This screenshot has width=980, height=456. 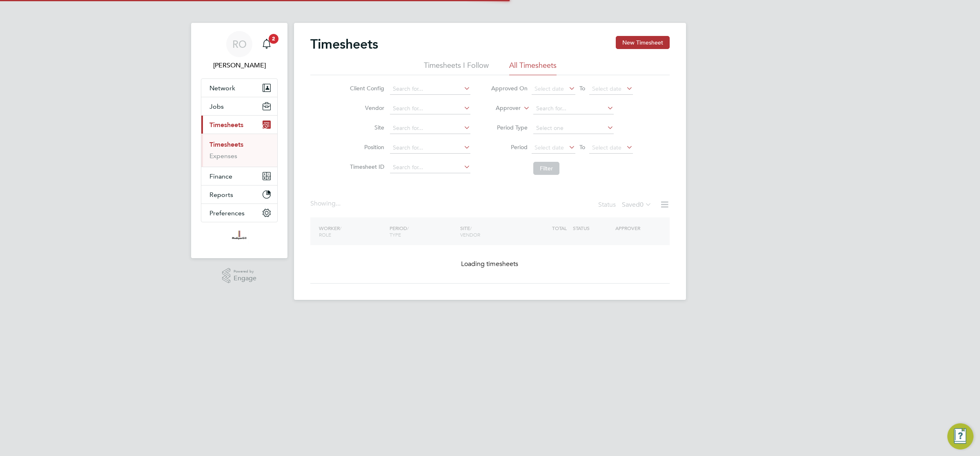 I want to click on button: Filter, so click(x=547, y=168).